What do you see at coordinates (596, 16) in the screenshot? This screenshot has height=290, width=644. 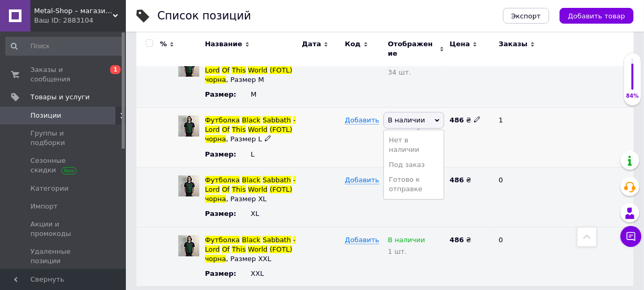 I see `span: Добавить товар` at bounding box center [596, 16].